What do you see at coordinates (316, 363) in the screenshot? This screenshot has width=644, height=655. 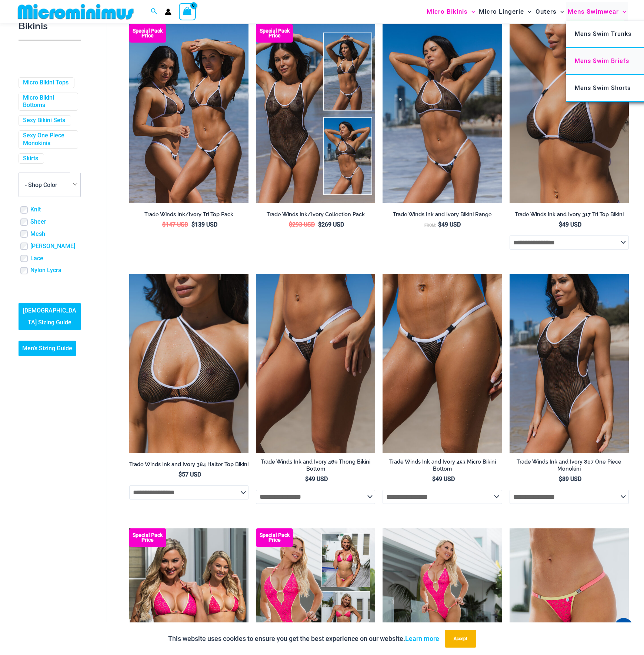 I see `a: Tradewinds Ink and Ivory 469 Thong 01Tradewinds Ink and Ivory 469 Thong 02Tradewinds Ink and Ivor...` at bounding box center [316, 363].